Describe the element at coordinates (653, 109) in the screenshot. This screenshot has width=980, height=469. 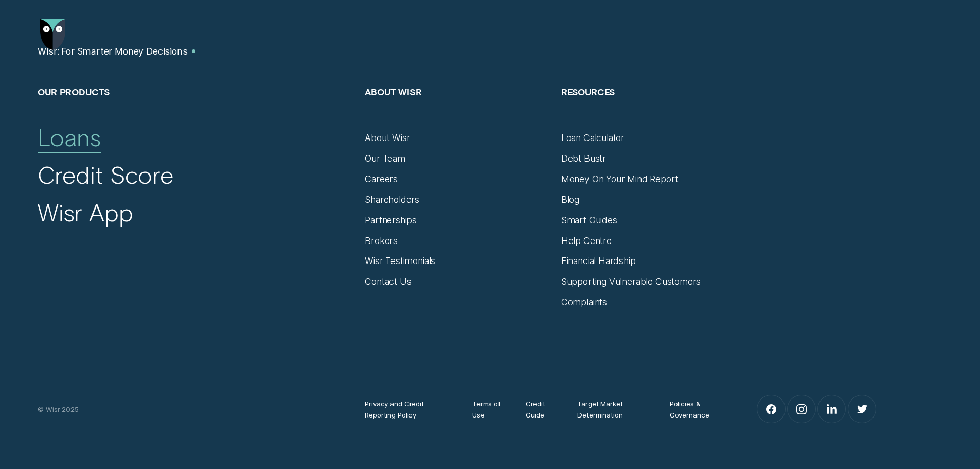
I see `h2: Resources` at that location.